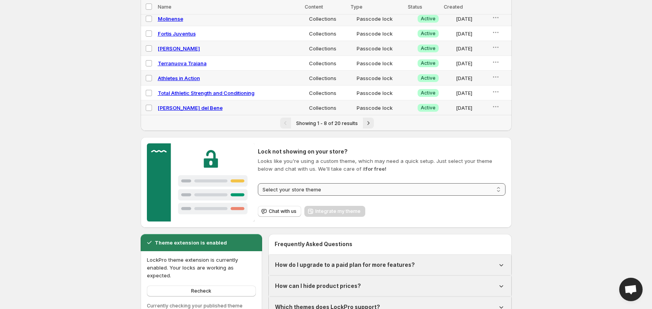 This screenshot has width=652, height=309. Describe the element at coordinates (390, 244) in the screenshot. I see `h2: Frequently Asked Questions` at that location.